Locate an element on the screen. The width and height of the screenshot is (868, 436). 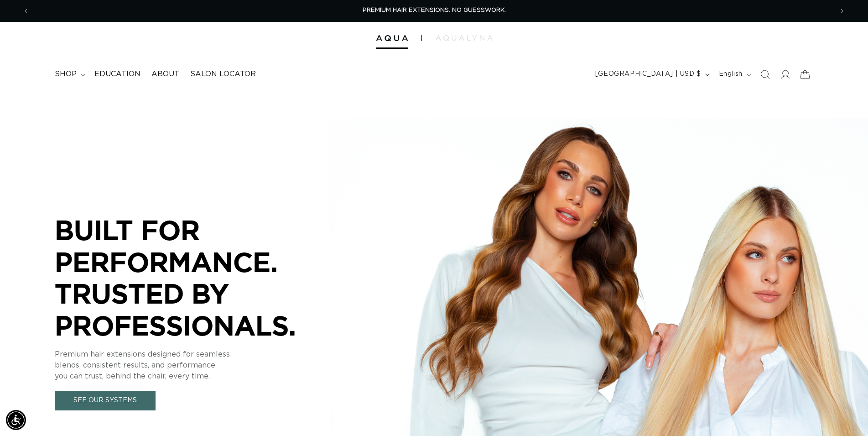
span: shop is located at coordinates (66, 74).